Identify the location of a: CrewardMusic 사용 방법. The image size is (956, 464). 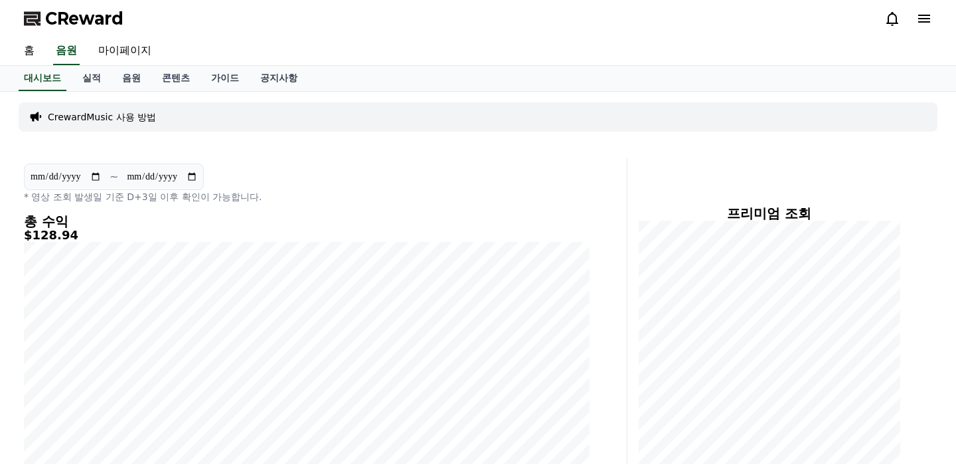
(102, 117).